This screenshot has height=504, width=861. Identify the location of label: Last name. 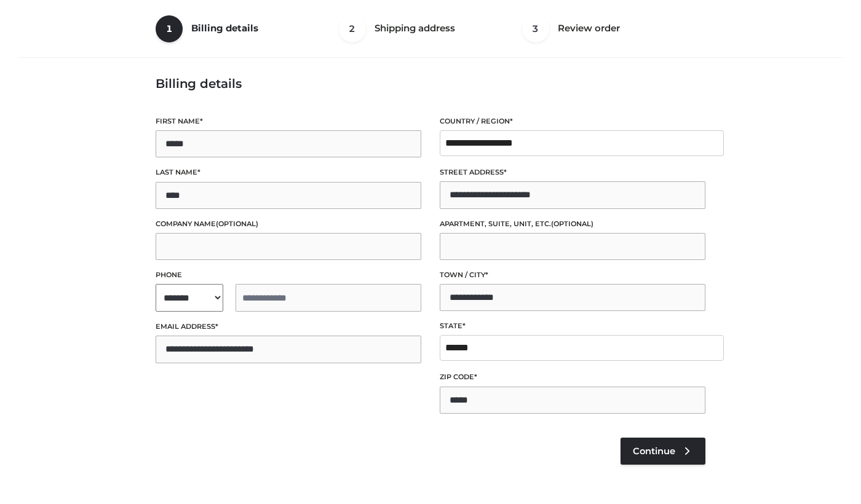
(288, 172).